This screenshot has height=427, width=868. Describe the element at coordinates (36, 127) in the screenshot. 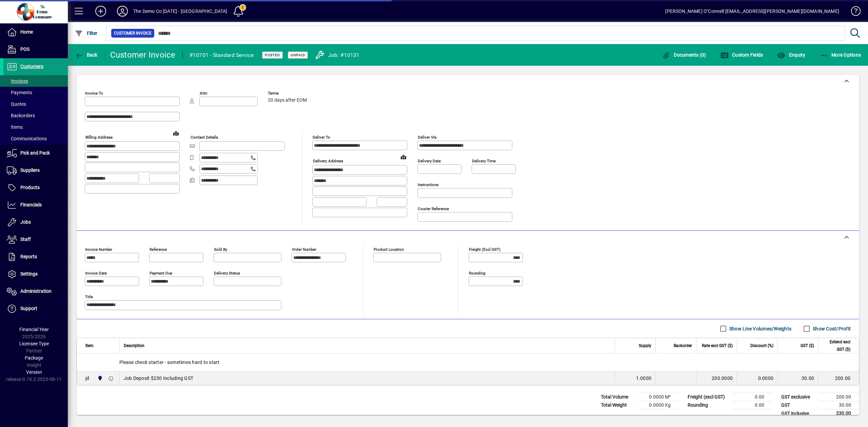

I see `a: Items` at that location.